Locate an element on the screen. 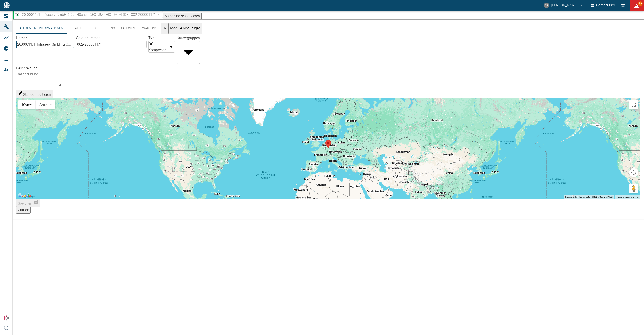  button: Speichern is located at coordinates (28, 203).